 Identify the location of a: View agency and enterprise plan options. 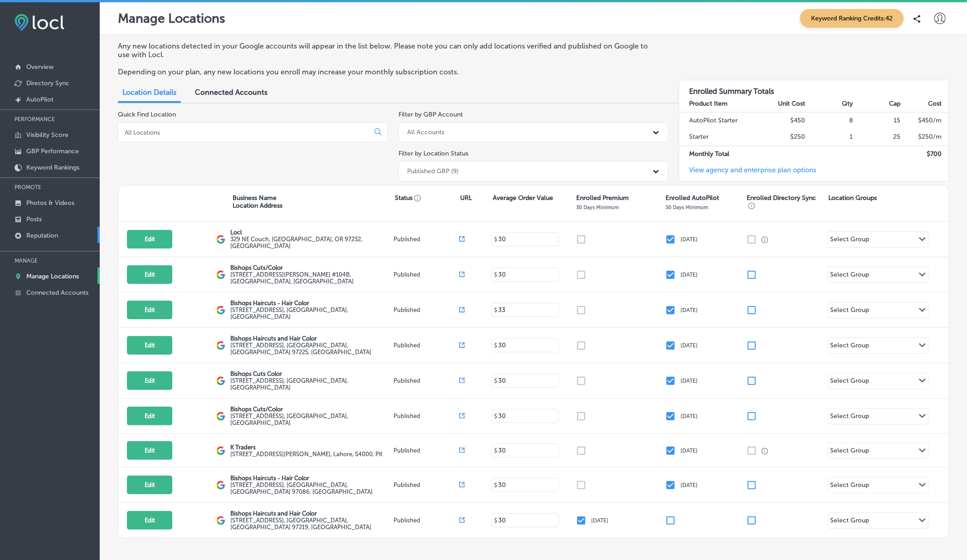
(748, 173).